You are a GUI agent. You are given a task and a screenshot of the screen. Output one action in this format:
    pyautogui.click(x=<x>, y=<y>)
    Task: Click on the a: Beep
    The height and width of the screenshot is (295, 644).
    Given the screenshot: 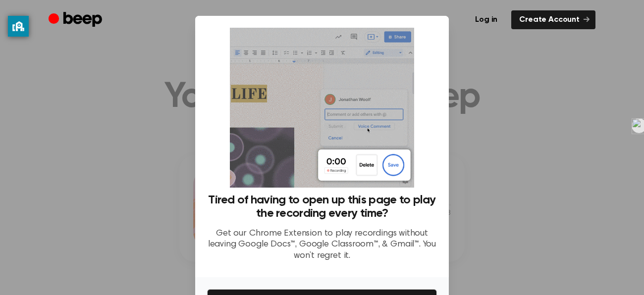 What is the action you would take?
    pyautogui.click(x=77, y=20)
    